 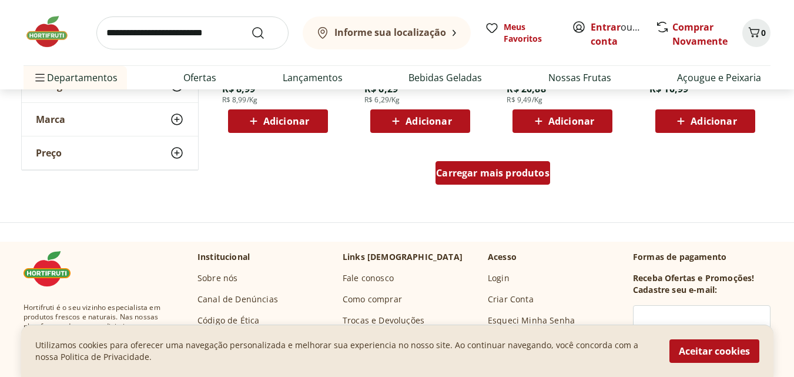 I want to click on a: Fale conosco, so click(x=368, y=278).